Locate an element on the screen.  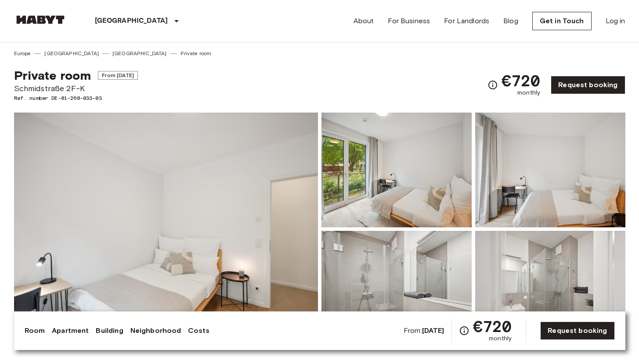
a: Blog is located at coordinates (511, 21).